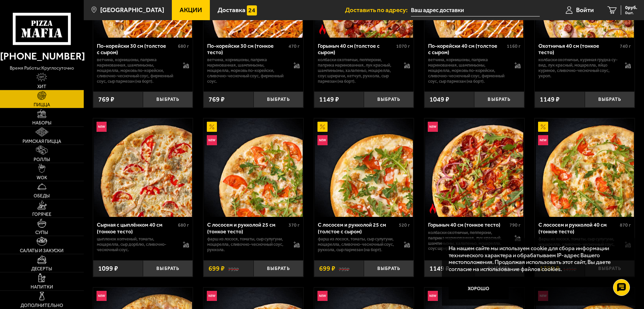  I want to click on a: НовинкаСырная с цыплёнком 40 см (тонкое тесто), so click(143, 167).